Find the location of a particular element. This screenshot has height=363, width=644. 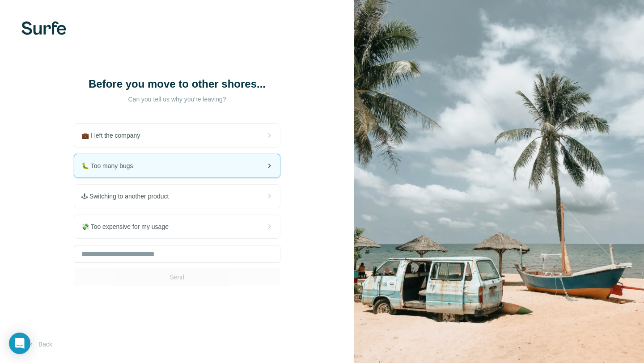

span: 💸 Too expensive for my usage is located at coordinates (128, 227).